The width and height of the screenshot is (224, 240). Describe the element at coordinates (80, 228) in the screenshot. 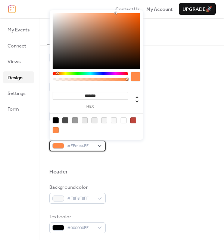

I see `span: #000000FF` at that location.